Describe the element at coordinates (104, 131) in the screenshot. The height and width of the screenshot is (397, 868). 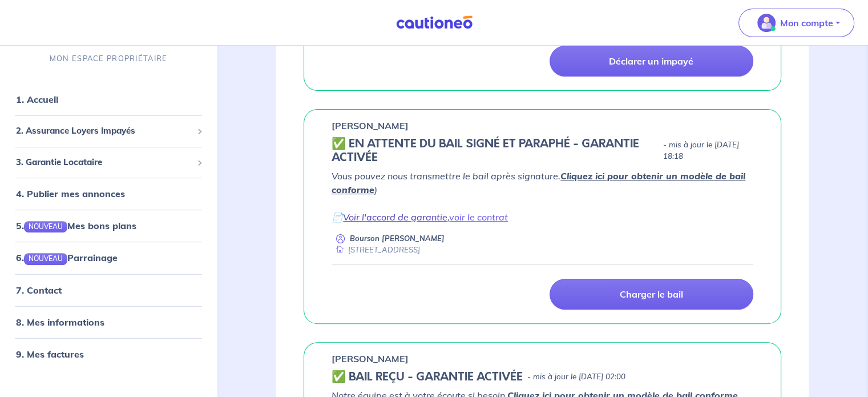
I see `span: 2. Assurance Loyers Impayés` at that location.